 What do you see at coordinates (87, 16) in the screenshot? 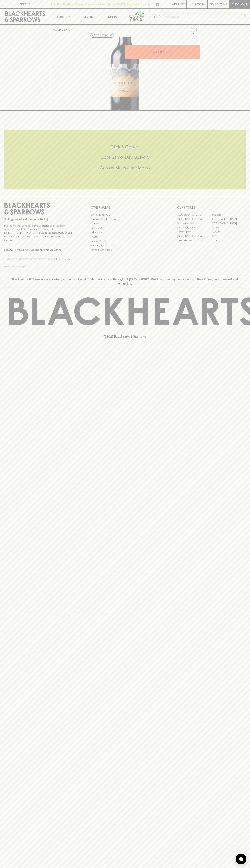
I see `p: Tastings` at bounding box center [87, 16].